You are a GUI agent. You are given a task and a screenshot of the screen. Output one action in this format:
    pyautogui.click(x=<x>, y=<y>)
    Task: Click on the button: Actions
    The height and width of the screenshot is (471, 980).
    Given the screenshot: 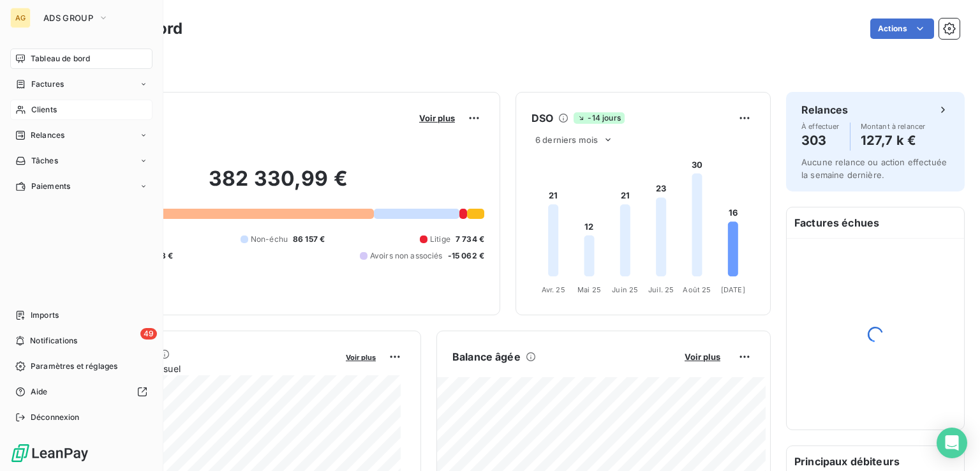 What is the action you would take?
    pyautogui.click(x=902, y=28)
    